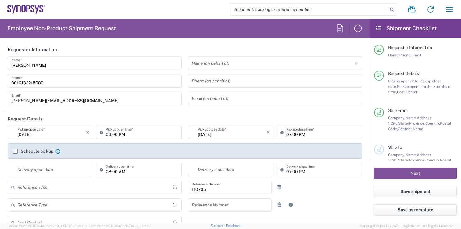  What do you see at coordinates (415, 191) in the screenshot?
I see `button: Save shipment` at bounding box center [415, 191].